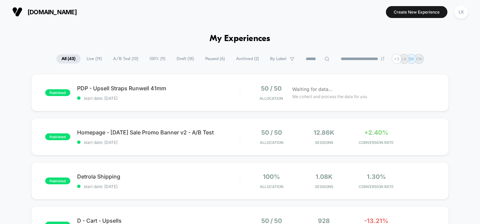  I want to click on img: end, so click(383, 59).